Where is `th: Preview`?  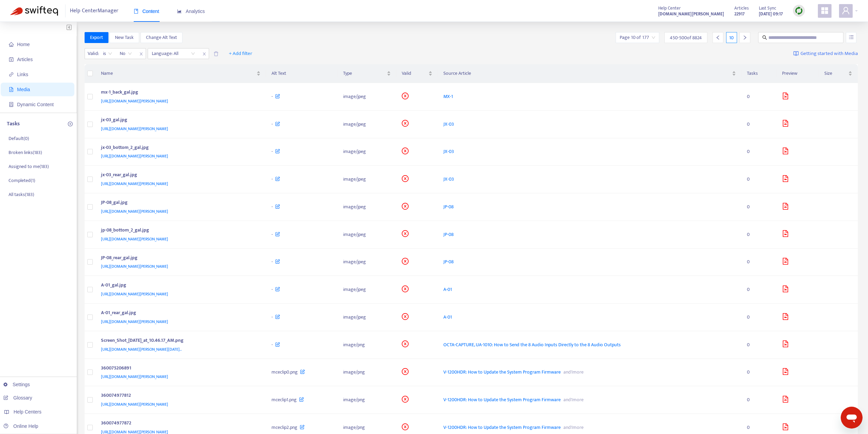 th: Preview is located at coordinates (798, 73).